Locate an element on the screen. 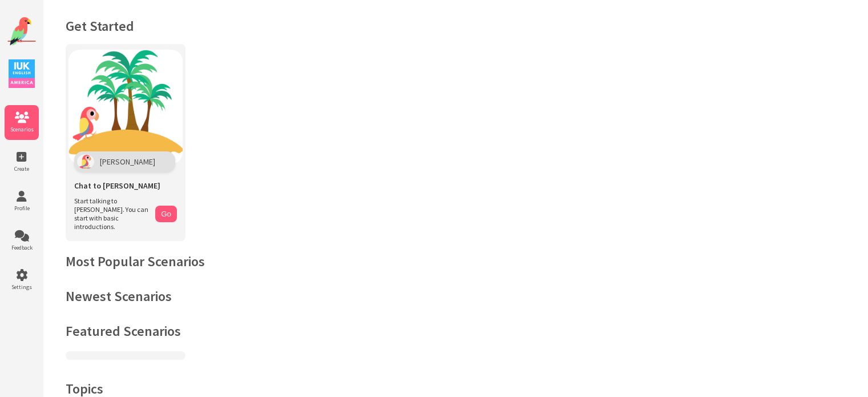 This screenshot has width=868, height=397. button: Go is located at coordinates (166, 214).